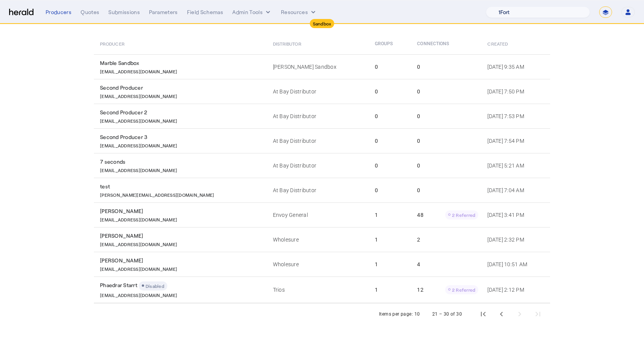 This screenshot has height=338, width=644. Describe the element at coordinates (182, 162) in the screenshot. I see `div: 7 seconds` at that location.